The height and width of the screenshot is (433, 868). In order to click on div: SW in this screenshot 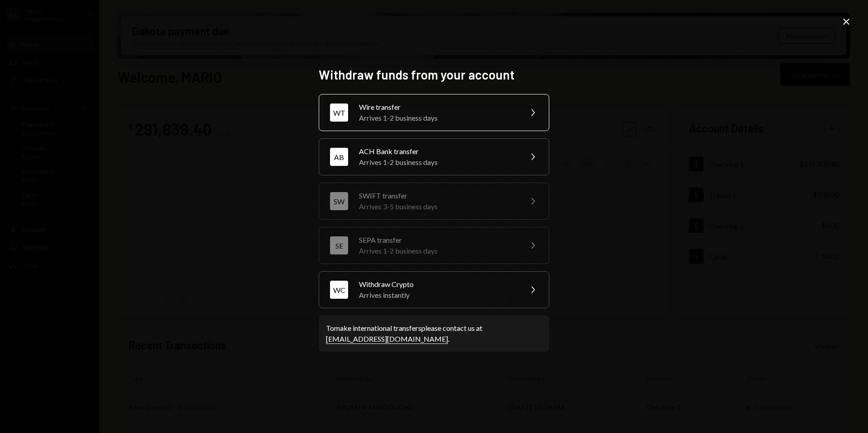, I will do `click(339, 201)`.